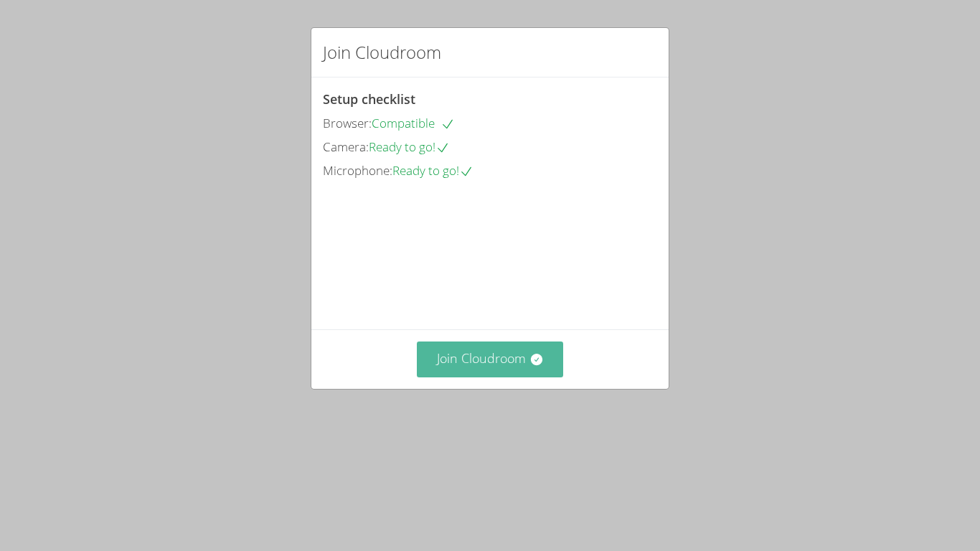  Describe the element at coordinates (346, 147) in the screenshot. I see `span: Camera:` at that location.